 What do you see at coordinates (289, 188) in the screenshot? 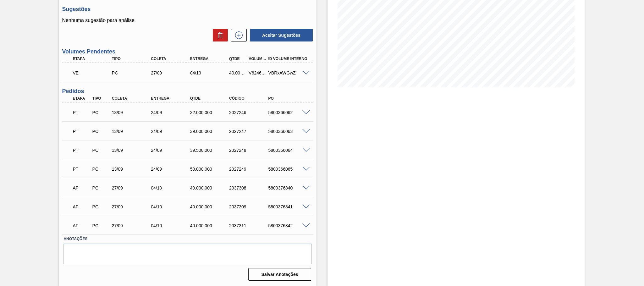
I see `div: 5800376840` at bounding box center [289, 188].